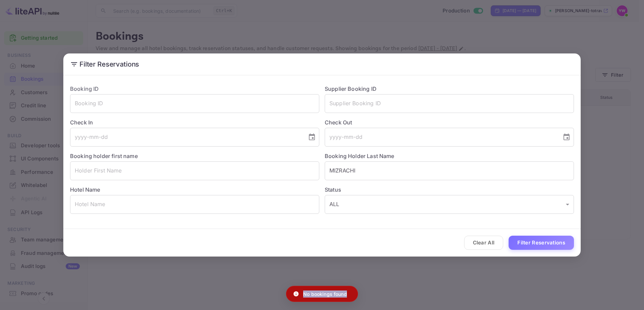 Image resolution: width=644 pixels, height=310 pixels. I want to click on p: No bookings found, so click(325, 294).